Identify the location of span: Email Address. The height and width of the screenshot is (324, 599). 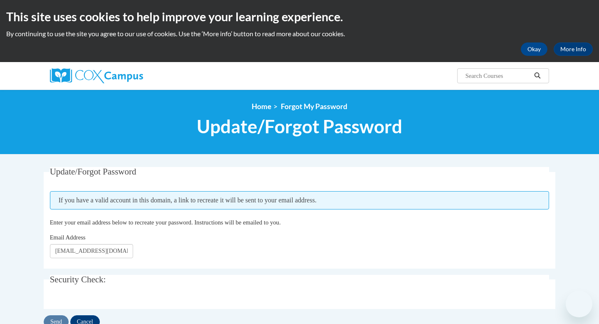
(68, 237).